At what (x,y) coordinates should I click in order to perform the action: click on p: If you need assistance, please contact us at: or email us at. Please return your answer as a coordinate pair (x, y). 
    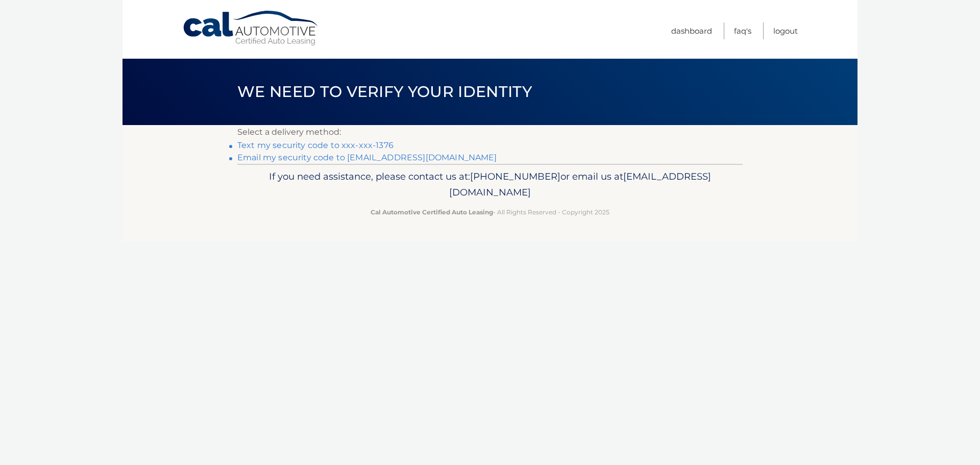
    Looking at the image, I should click on (490, 185).